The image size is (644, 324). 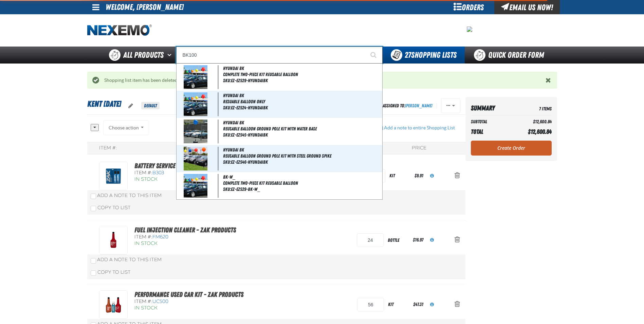 I want to click on span: $16.97, so click(x=418, y=240).